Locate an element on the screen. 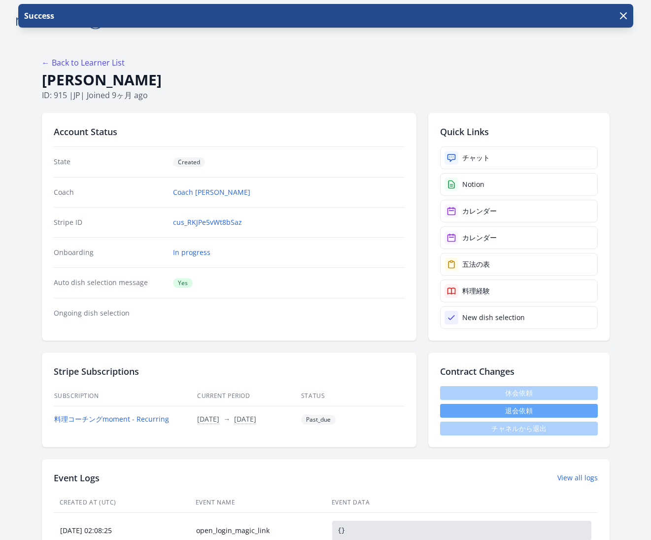  th: Current Period is located at coordinates (248, 396).